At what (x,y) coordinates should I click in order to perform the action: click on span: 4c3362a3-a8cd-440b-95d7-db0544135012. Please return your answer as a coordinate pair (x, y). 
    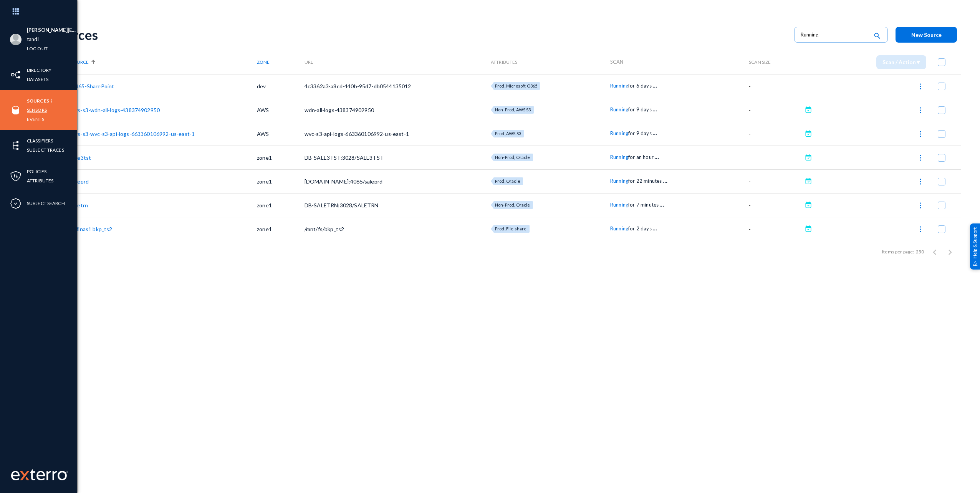
    Looking at the image, I should click on (358, 86).